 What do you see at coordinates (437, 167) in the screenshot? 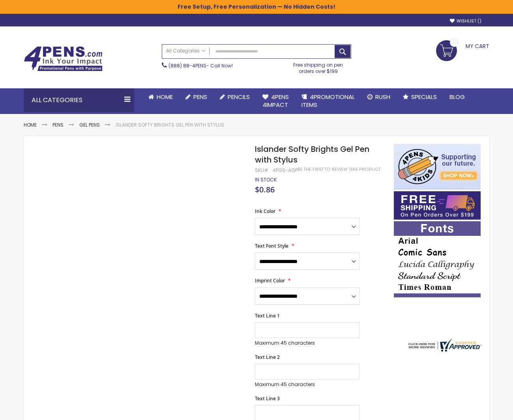
I see `img: 4pens 4 kids` at bounding box center [437, 167].